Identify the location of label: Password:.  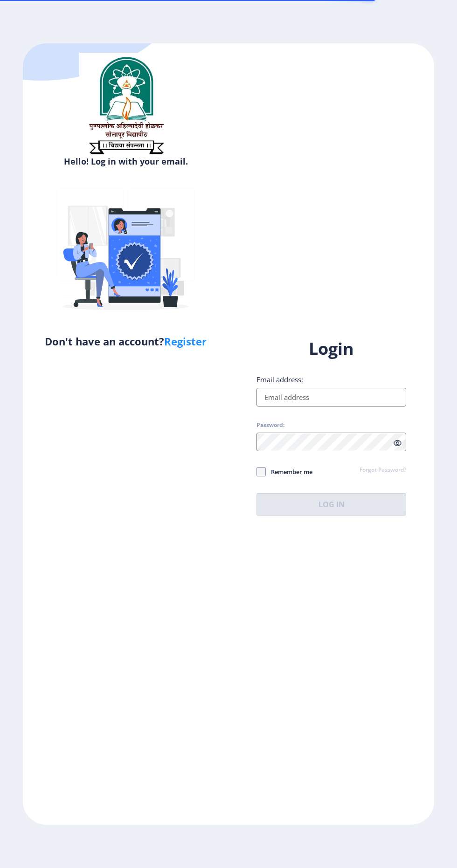
(270, 425).